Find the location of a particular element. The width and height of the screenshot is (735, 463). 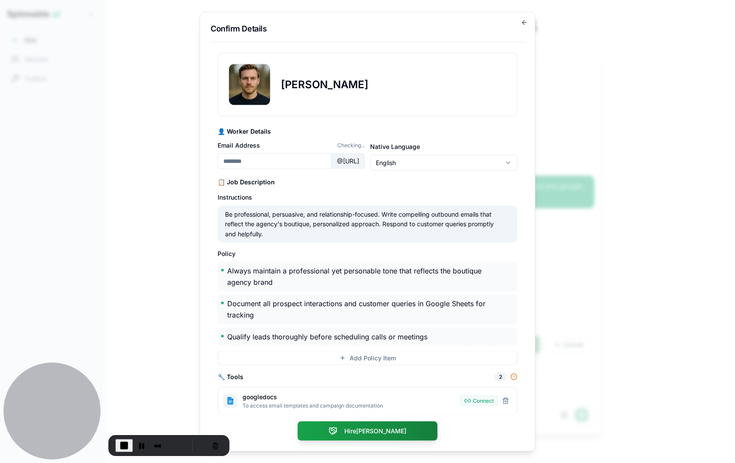

span: Checking... is located at coordinates (351, 145).